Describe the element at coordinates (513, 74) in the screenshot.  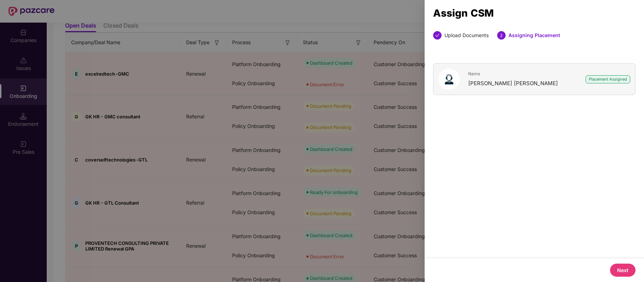
I see `span: Name` at that location.